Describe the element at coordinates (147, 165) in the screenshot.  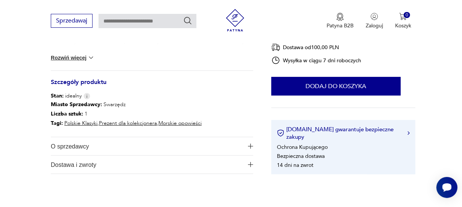
I see `span: Dostawa i zwroty` at that location.